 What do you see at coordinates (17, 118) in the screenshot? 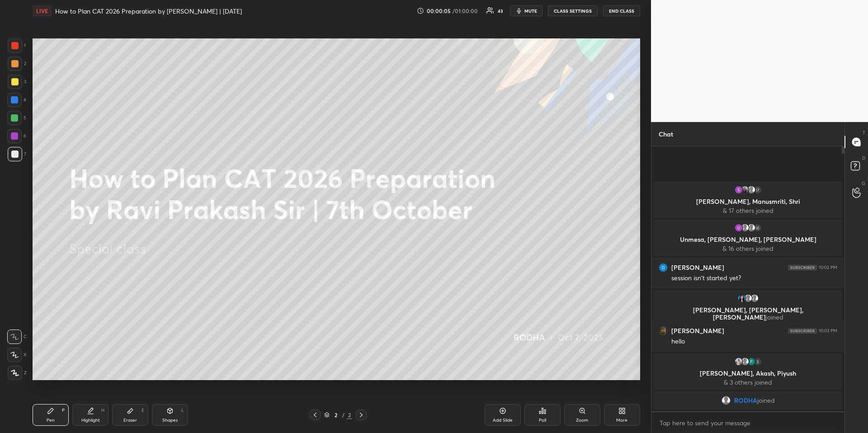
I see `div: 5` at bounding box center [17, 118].